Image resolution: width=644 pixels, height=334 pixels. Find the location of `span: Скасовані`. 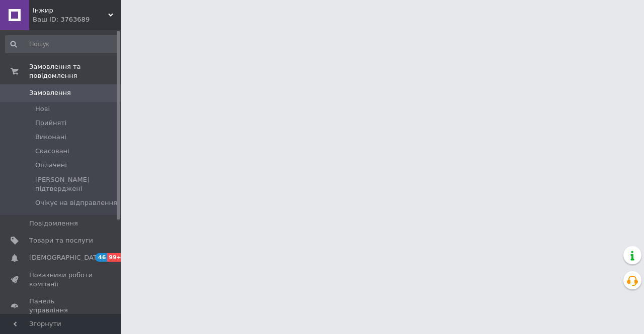

span: Скасовані is located at coordinates (52, 151).